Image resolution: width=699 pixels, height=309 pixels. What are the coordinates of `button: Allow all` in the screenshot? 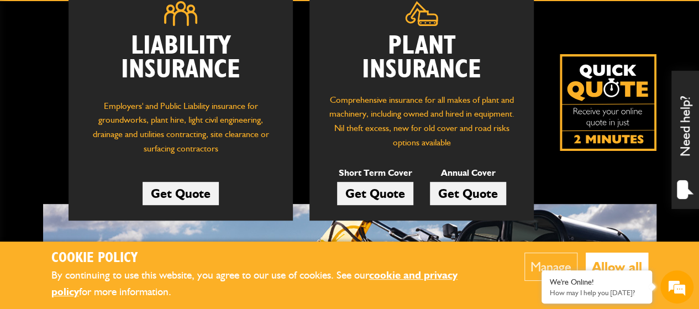 It's located at (616, 266).